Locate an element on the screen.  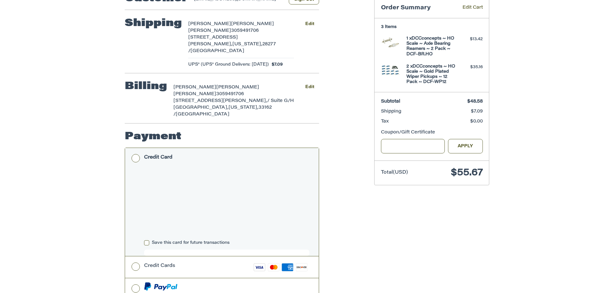
div: $35.16 is located at coordinates (470, 67).